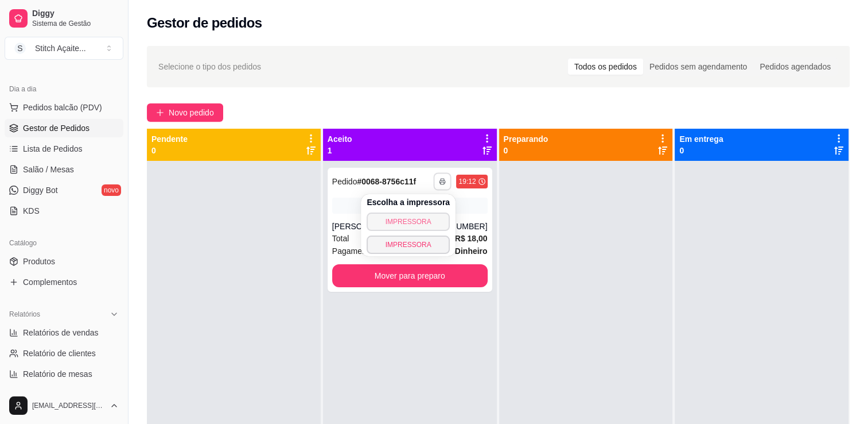 Image resolution: width=868 pixels, height=424 pixels. What do you see at coordinates (63, 89) in the screenshot?
I see `div: Dia a dia` at bounding box center [63, 89].